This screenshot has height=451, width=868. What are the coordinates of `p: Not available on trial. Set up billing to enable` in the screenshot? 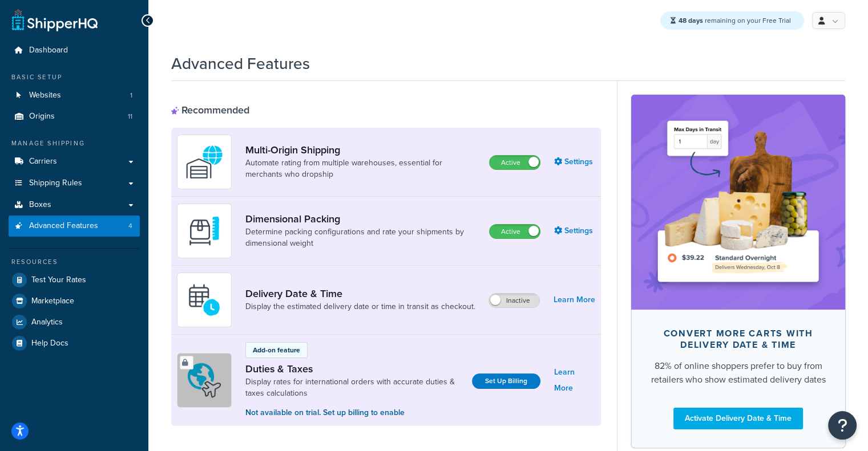 It's located at (354, 413).